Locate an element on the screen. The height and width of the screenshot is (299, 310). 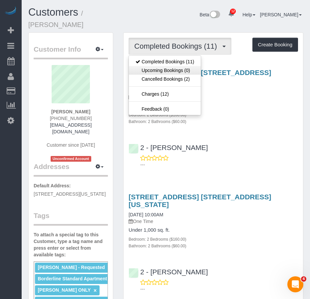
a: Feedback (0) is located at coordinates (165, 109).